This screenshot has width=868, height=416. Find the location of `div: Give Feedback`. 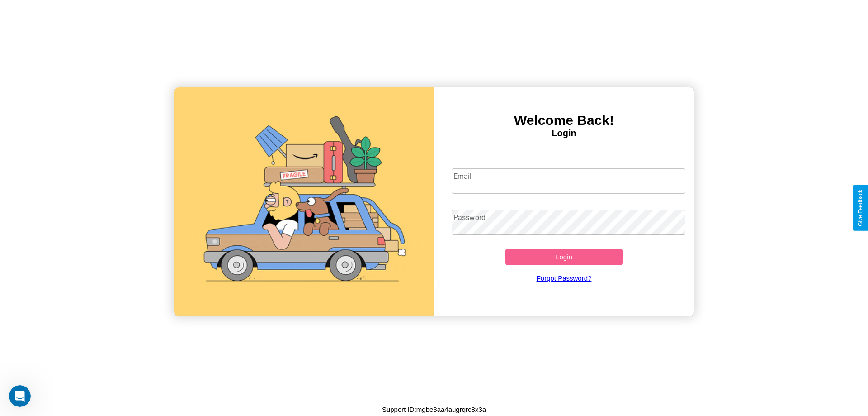

div: Give Feedback is located at coordinates (860, 208).